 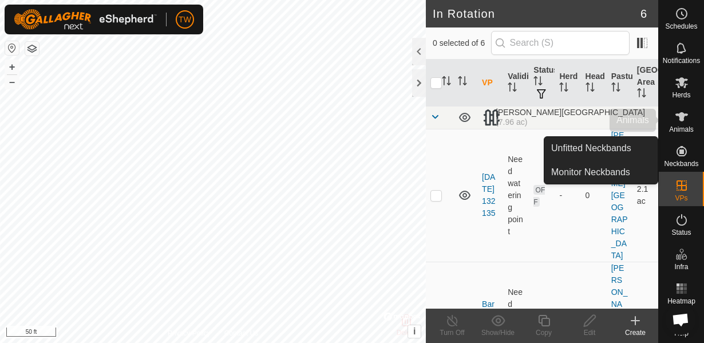 I want to click on div: Turn Off, so click(x=452, y=332).